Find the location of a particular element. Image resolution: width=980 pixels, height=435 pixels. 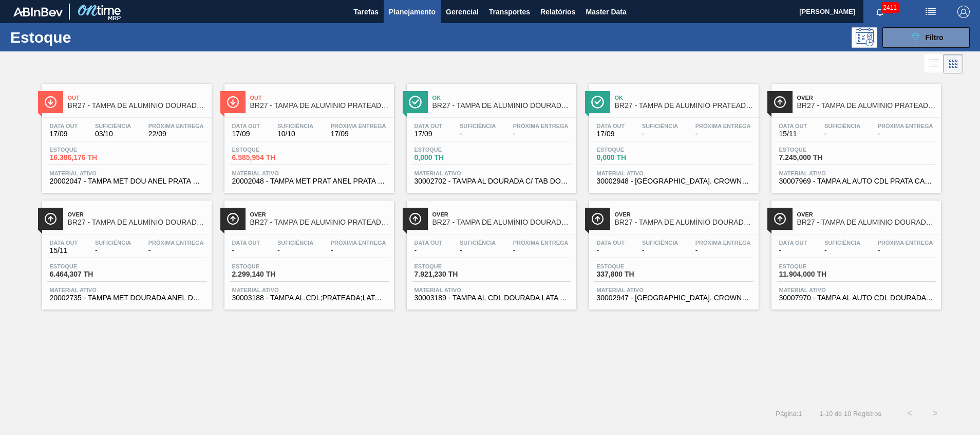

a: ÍconeOverBR27 - TAMPA DE ALUMÍNIO DOURADA CROWN ISEData out-Suficiência-Próxima Entrega-Estoque33... is located at coordinates (673, 251).